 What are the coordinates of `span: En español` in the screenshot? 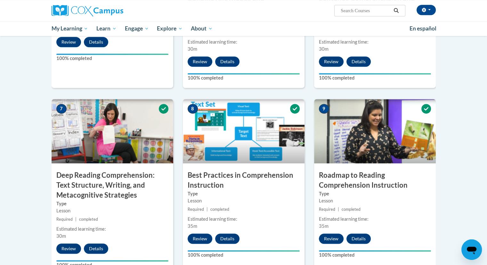 It's located at (423, 28).